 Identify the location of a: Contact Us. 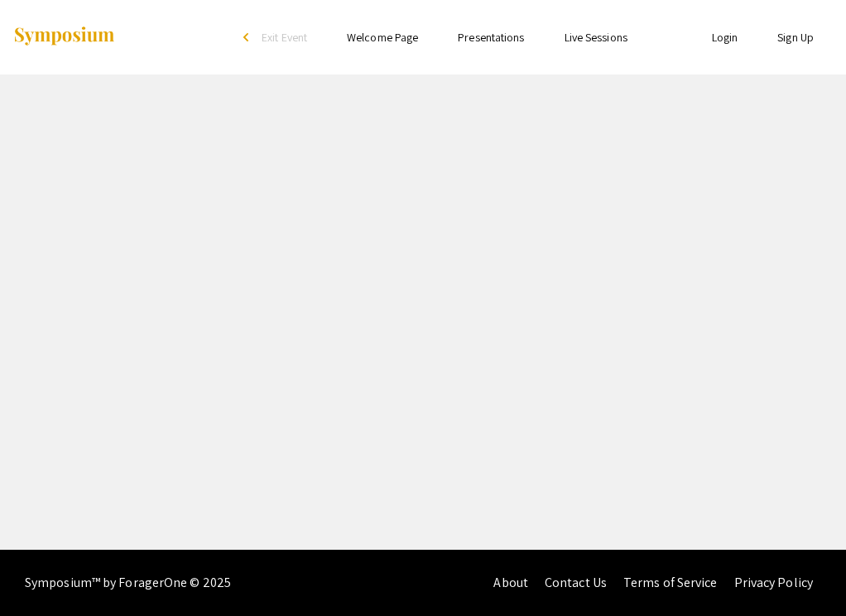
(575, 582).